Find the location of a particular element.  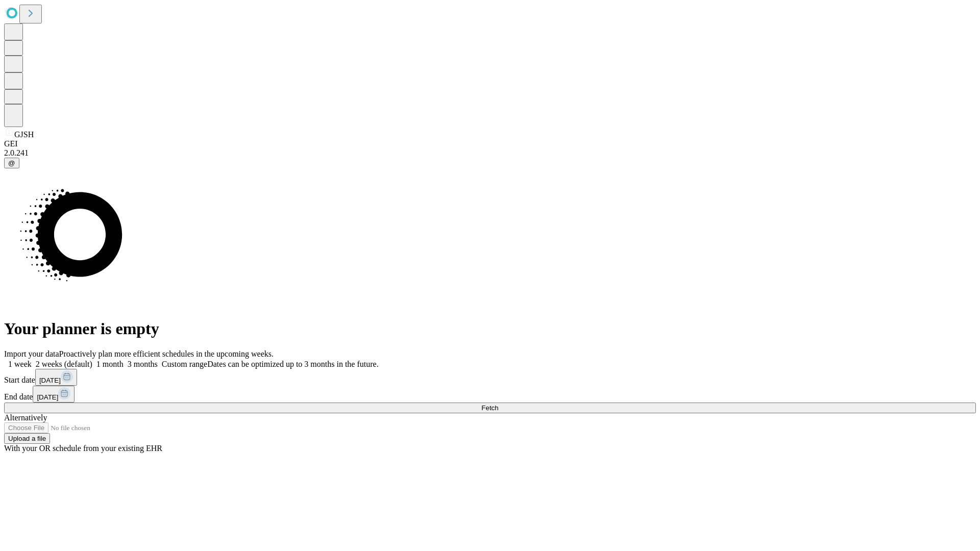

span: Proactively plan more efficient schedules in the upcoming weeks. is located at coordinates (167, 354).